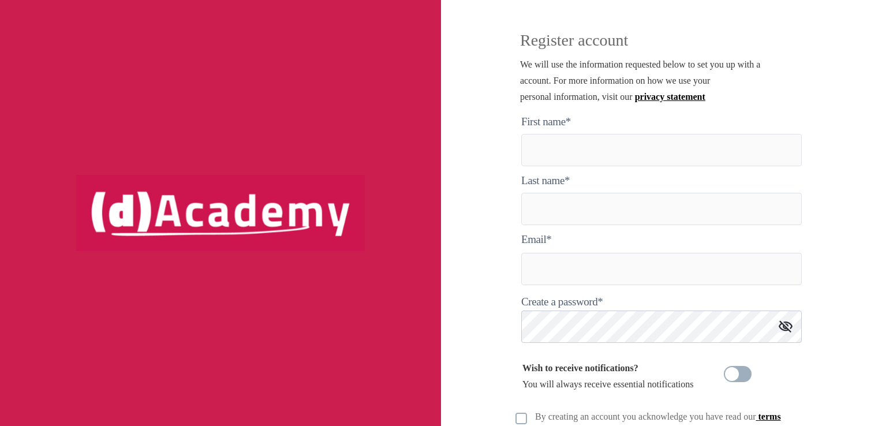  What do you see at coordinates (580, 368) in the screenshot?
I see `b: Wish to receive notifications?` at bounding box center [580, 368].